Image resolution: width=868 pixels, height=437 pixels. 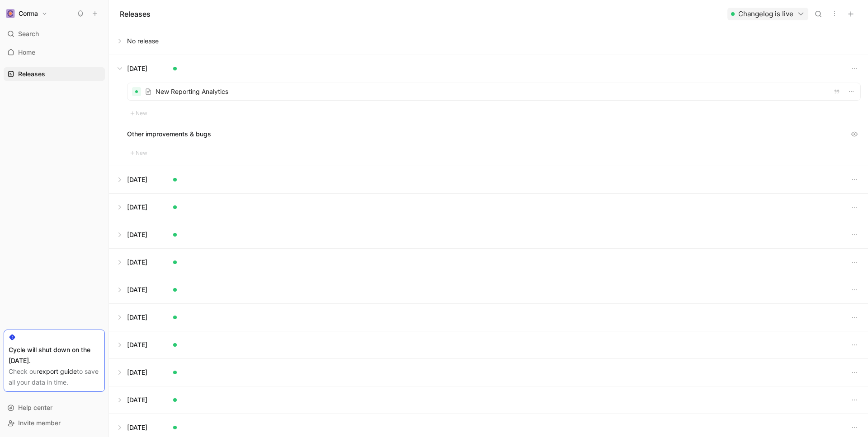 I want to click on button: Changelog is live, so click(x=767, y=14).